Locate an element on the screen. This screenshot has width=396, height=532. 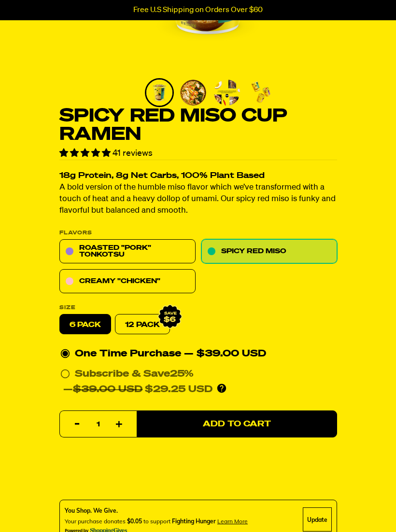
li: Go to slide 4 is located at coordinates (261, 93).